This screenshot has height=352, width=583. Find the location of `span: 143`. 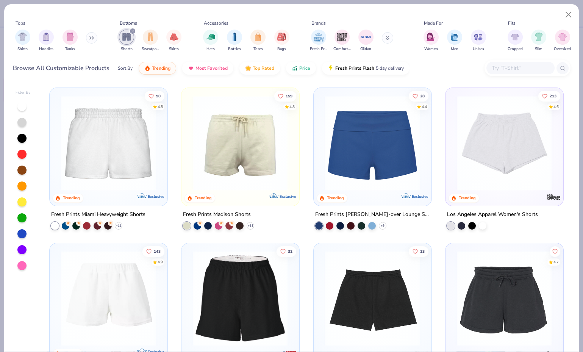

span: 143 is located at coordinates (157, 251).